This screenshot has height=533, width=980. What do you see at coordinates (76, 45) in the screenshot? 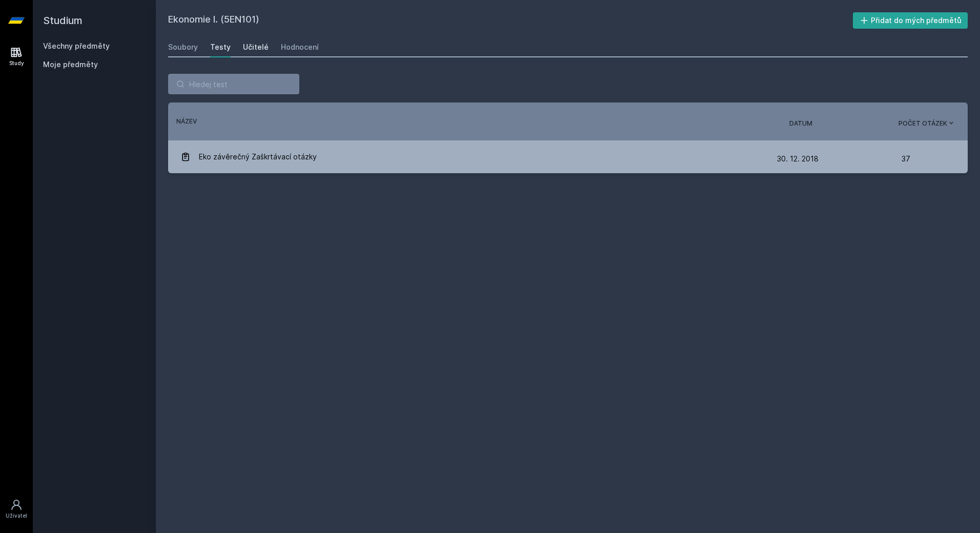
I see `a: Všechny předměty` at bounding box center [76, 45].